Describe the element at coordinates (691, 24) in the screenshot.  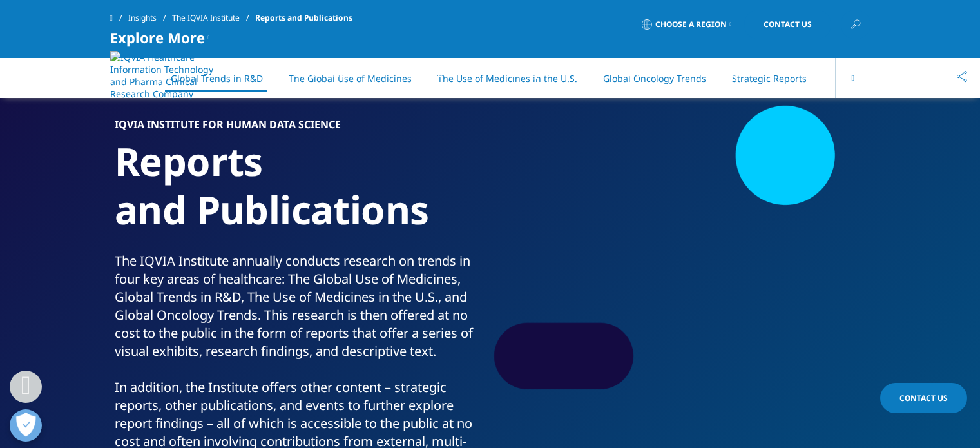
I see `span: Choose a Region` at that location.